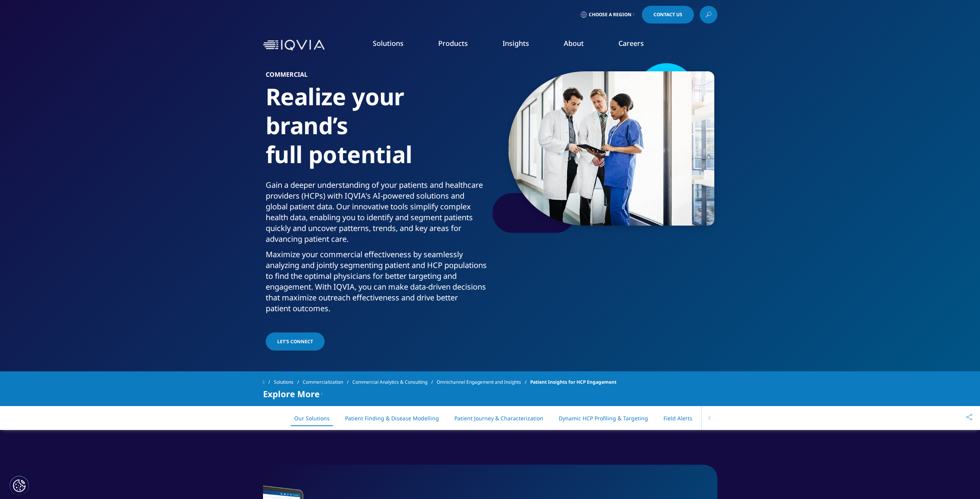 The height and width of the screenshot is (499, 980). I want to click on a: Our Solutions, so click(312, 418).